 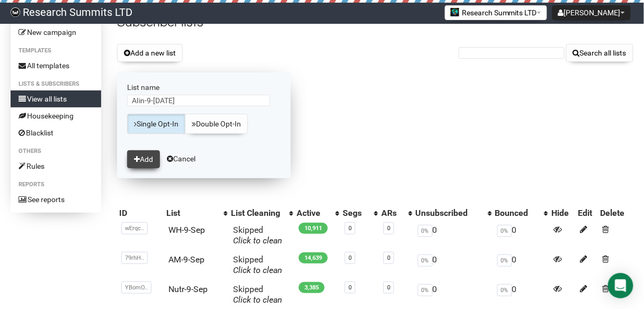 I want to click on th: ARs: No sort applied, activate to apply an ascending sort, so click(x=396, y=214).